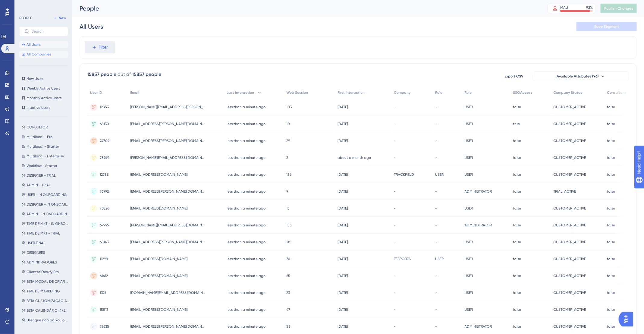 This screenshot has width=644, height=334. I want to click on button: Filter, so click(100, 47).